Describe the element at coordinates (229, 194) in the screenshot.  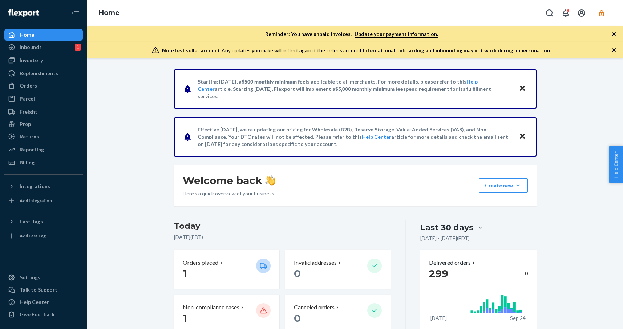
I see `p: Here’s a quick overview of your business` at that location.